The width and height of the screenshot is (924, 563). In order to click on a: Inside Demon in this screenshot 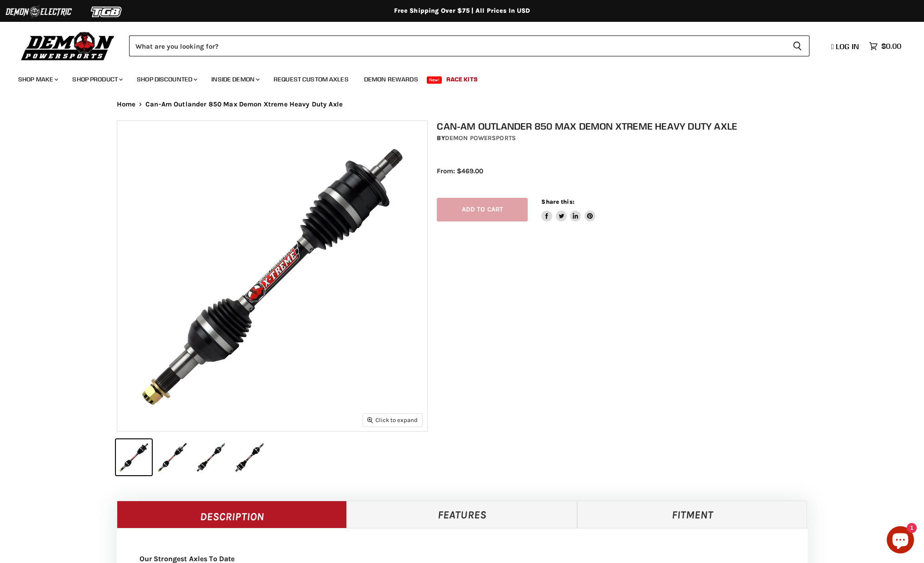, I will do `click(235, 79)`.